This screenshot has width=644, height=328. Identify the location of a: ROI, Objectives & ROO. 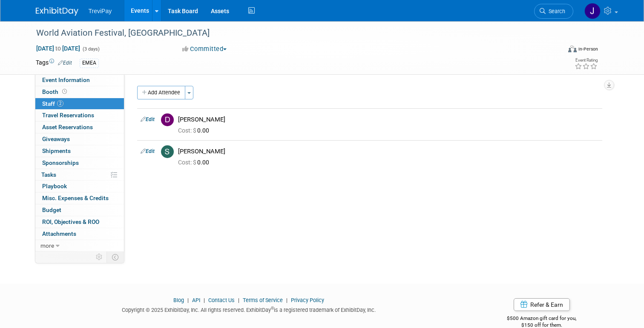
(80, 222).